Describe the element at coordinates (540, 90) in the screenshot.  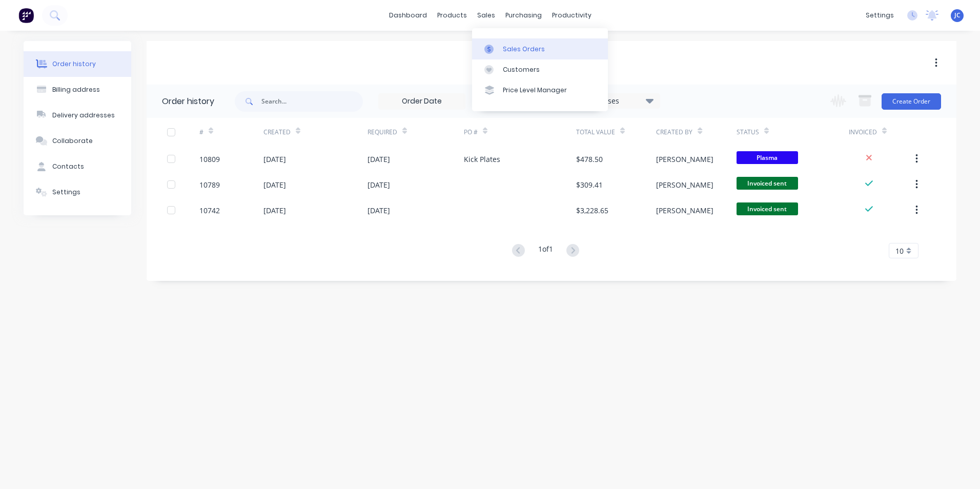
I see `a: Price Level Manager` at that location.